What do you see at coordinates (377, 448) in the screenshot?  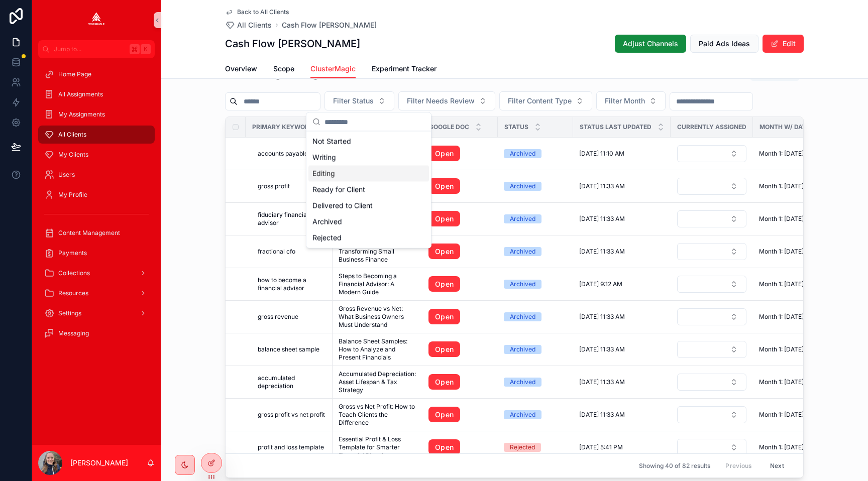 I see `a: Essential Profit & Loss Template for Smarter Financial Planning` at bounding box center [377, 448].